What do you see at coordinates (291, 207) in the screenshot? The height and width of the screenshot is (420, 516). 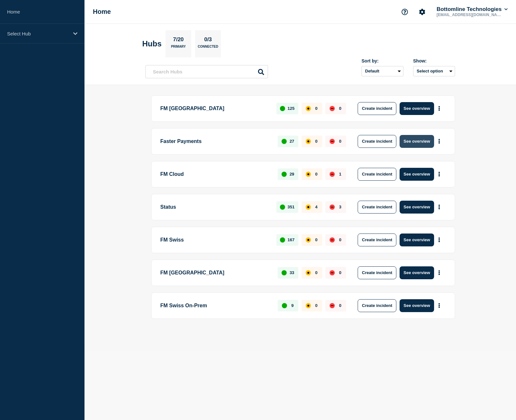 I see `p: 351` at bounding box center [291, 207].